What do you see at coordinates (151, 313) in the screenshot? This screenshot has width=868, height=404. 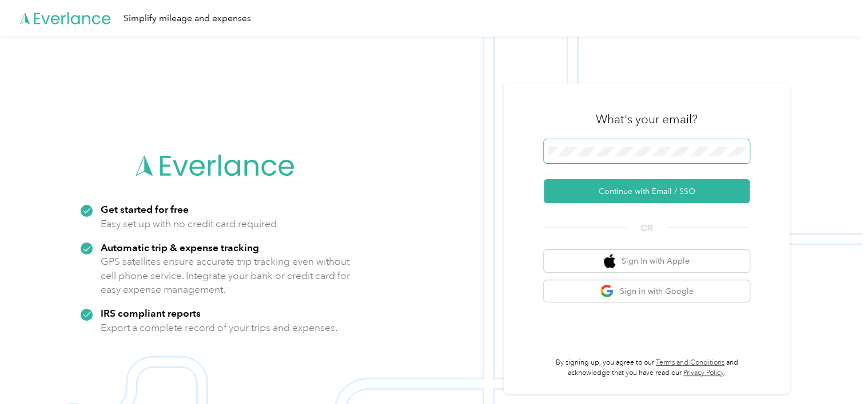 I see `strong: IRS compliant reports` at bounding box center [151, 313].